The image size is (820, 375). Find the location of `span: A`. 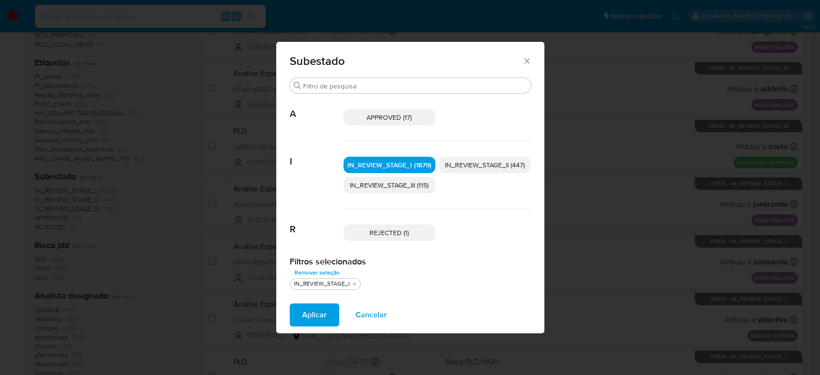

span: A is located at coordinates (317, 107).